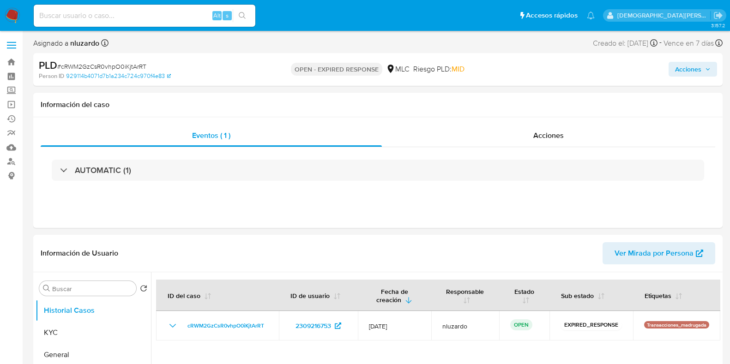  What do you see at coordinates (377, 105) in the screenshot?
I see `h1: Información del caso` at bounding box center [377, 105].